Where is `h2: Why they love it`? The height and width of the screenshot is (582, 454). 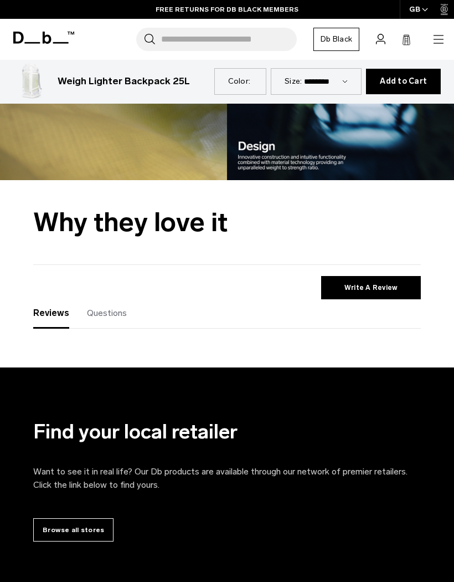 h2: Why they love it is located at coordinates (227, 211).